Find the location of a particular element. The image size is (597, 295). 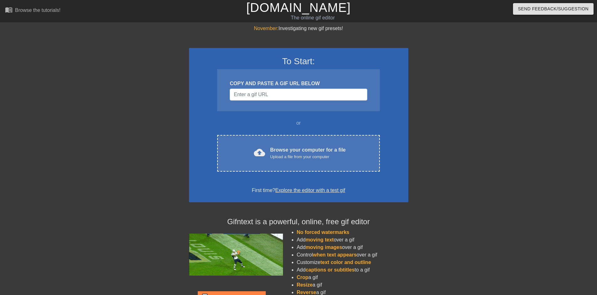

span: moving images is located at coordinates (324, 247).